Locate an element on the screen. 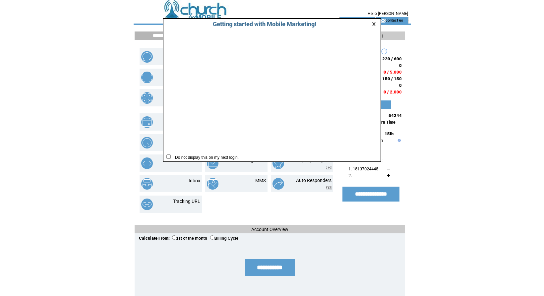  a: Inbox is located at coordinates (194, 181).